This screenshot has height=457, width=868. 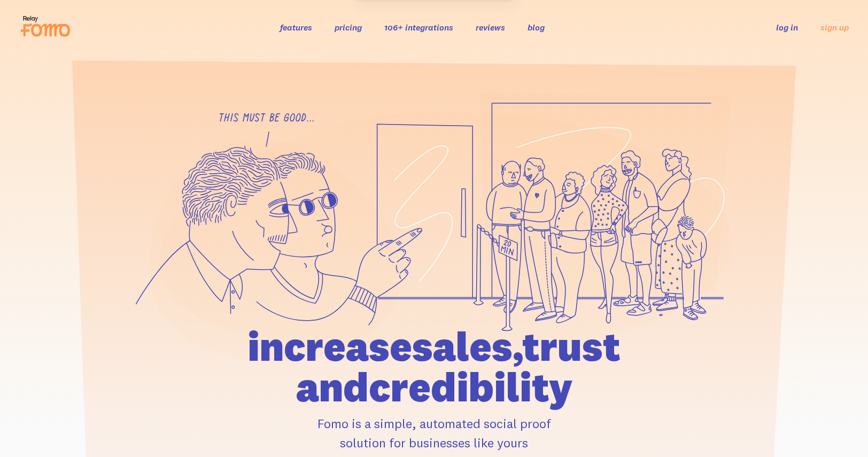 I want to click on a: reviews, so click(x=491, y=28).